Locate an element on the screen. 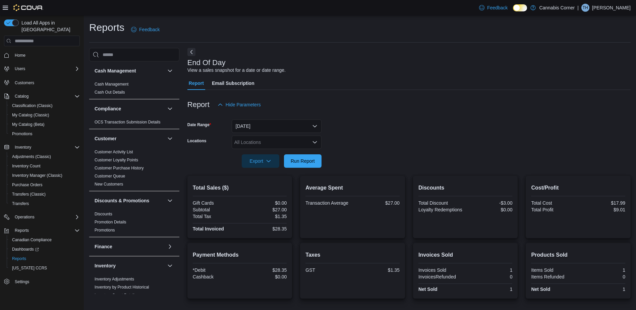 This screenshot has width=636, height=310. span: Transfers is located at coordinates (45, 204).